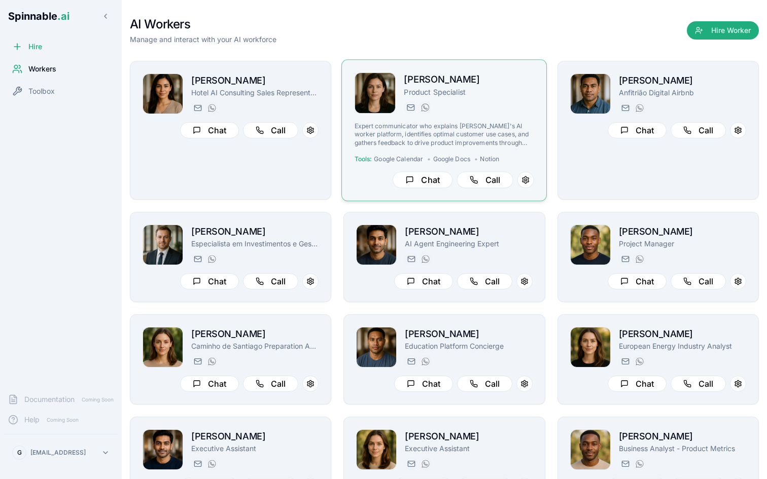  I want to click on p: Education Platform Concierge, so click(468, 346).